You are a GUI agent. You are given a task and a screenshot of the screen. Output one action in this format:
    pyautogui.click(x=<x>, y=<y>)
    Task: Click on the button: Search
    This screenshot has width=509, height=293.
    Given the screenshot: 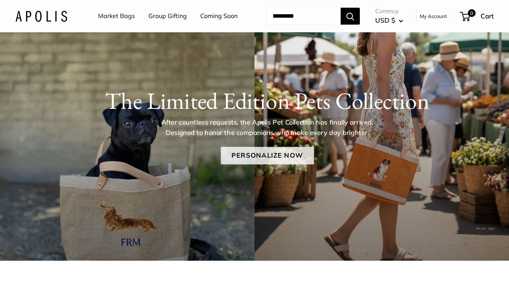 What is the action you would take?
    pyautogui.click(x=351, y=16)
    